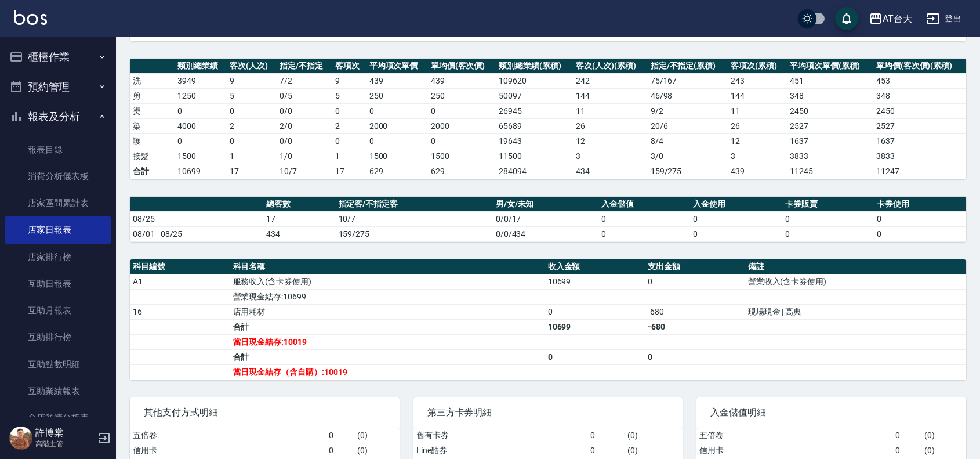 This screenshot has width=980, height=459. What do you see at coordinates (757, 96) in the screenshot?
I see `td: 144` at bounding box center [757, 96].